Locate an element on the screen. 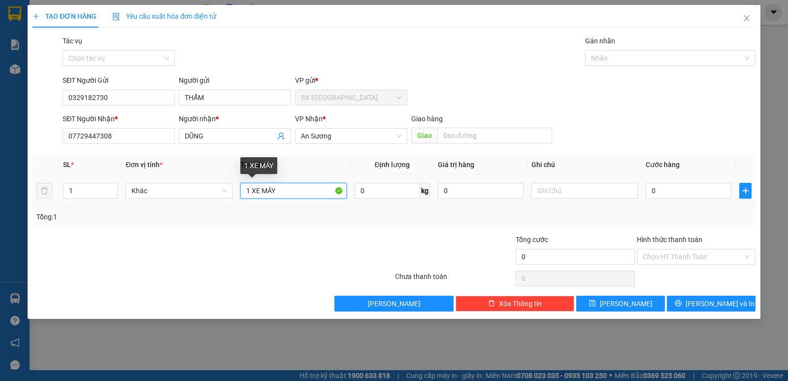 This screenshot has height=381, width=788. span: user-add is located at coordinates (281, 136).